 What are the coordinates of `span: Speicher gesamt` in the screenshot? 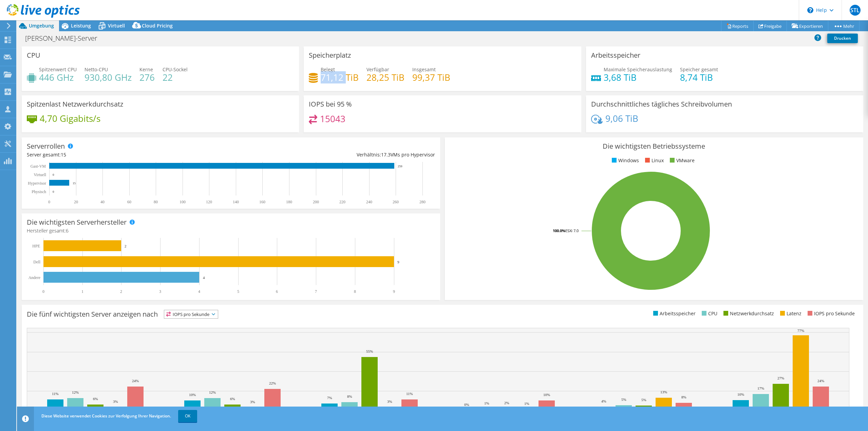 It's located at (699, 69).